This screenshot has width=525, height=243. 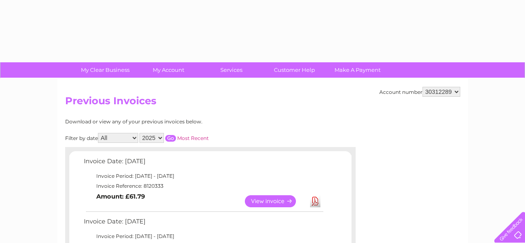 What do you see at coordinates (357, 70) in the screenshot?
I see `a: Make A Payment` at bounding box center [357, 70].